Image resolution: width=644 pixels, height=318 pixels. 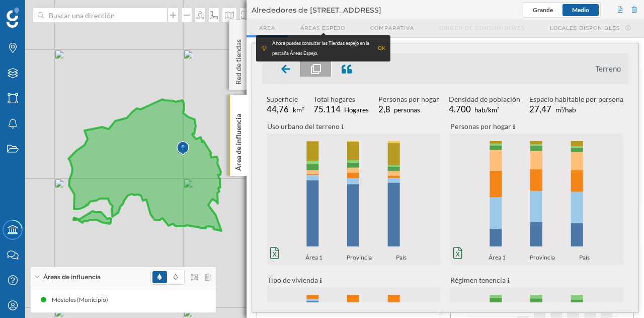 What do you see at coordinates (580, 10) in the screenshot?
I see `span: Medio` at bounding box center [580, 10].